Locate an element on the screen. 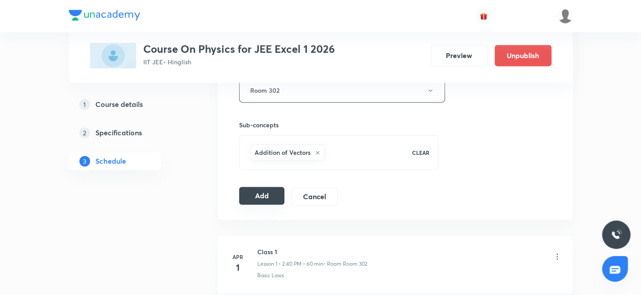 This screenshot has height=295, width=641. p: IIT JEE • Hinglish is located at coordinates (239, 62).